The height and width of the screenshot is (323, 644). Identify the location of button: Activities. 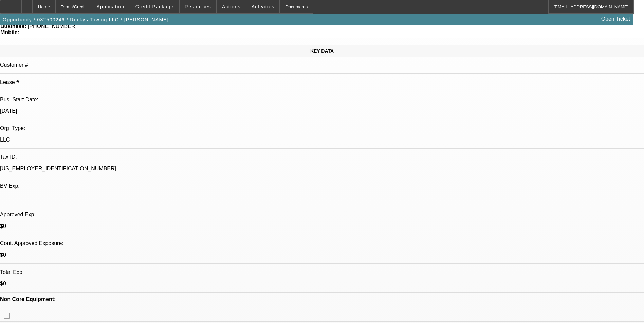
(263, 7).